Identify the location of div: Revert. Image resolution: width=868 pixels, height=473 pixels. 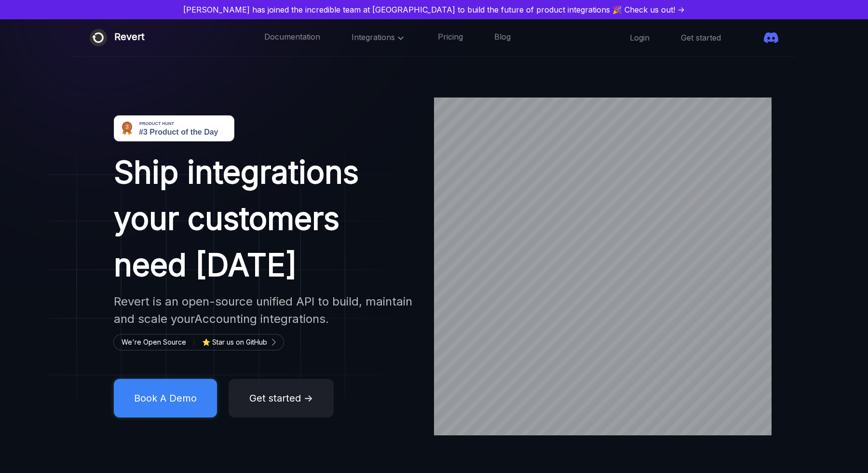
(129, 37).